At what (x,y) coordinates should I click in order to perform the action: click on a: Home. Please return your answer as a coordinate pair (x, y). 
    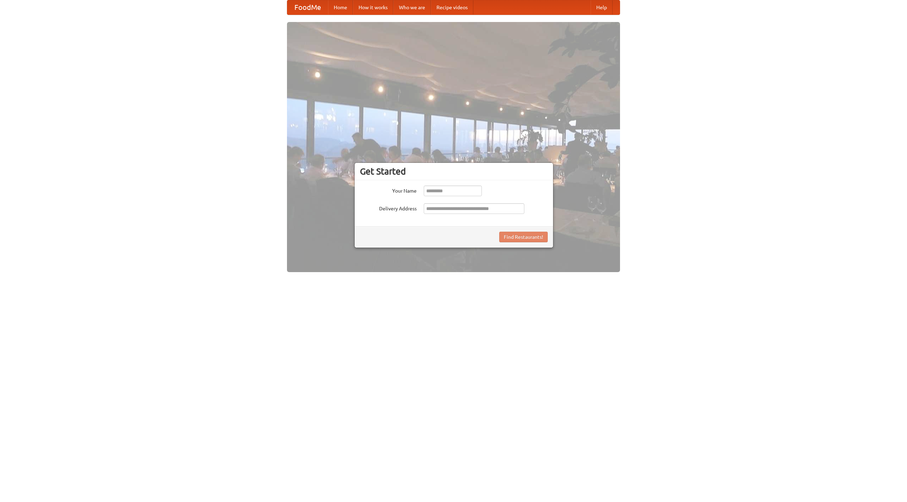
    Looking at the image, I should click on (341, 7).